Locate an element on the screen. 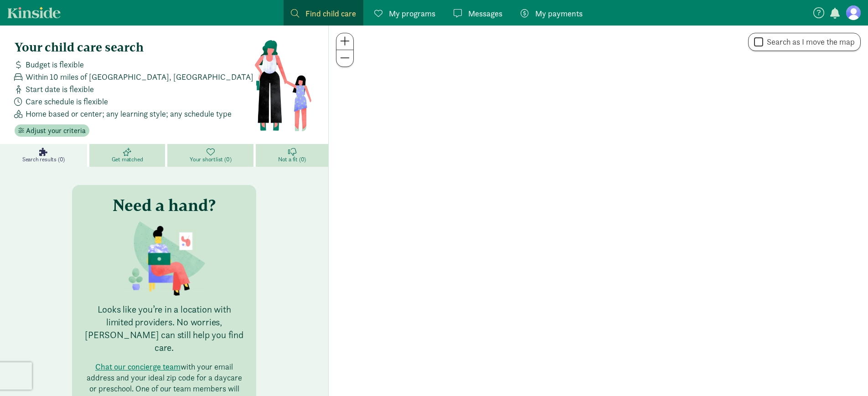  label: Search as I move the map is located at coordinates (809, 42).